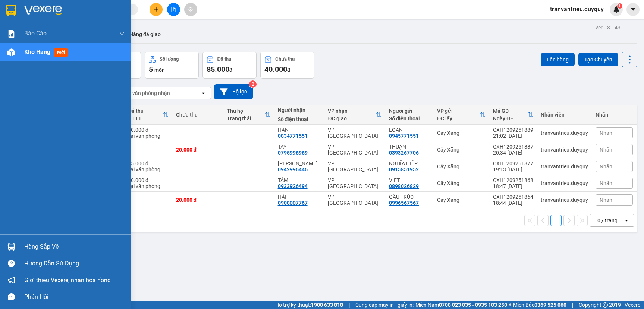 This screenshot has height=309, width=644. Describe the element at coordinates (384, 305) in the screenshot. I see `span: Cung cấp máy in - giấy in:` at that location.